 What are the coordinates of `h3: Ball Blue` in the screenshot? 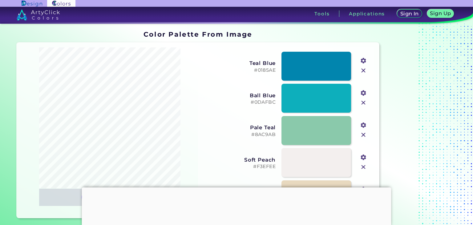 It's located at (239, 95).